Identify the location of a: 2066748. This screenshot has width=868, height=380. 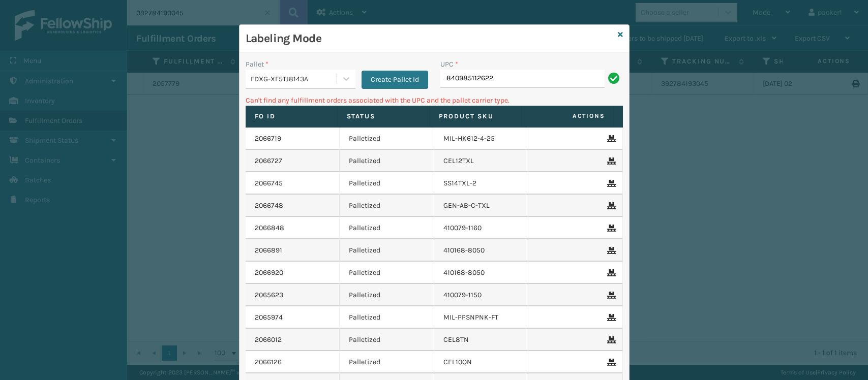
(269, 206).